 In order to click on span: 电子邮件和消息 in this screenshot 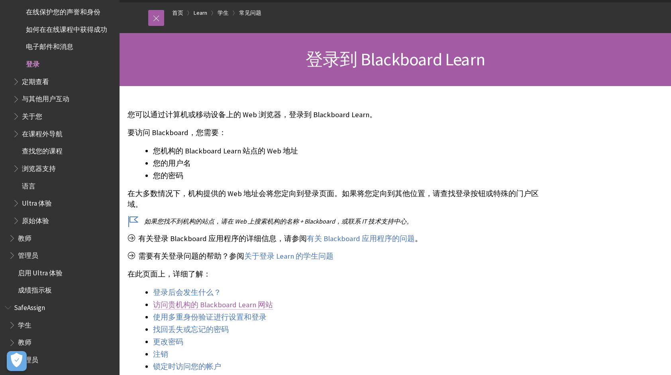, I will do `click(49, 45)`.